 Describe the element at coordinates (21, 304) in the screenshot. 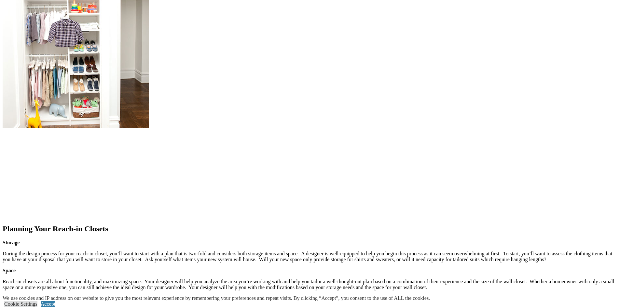

I see `a: Cookie Settings` at that location.